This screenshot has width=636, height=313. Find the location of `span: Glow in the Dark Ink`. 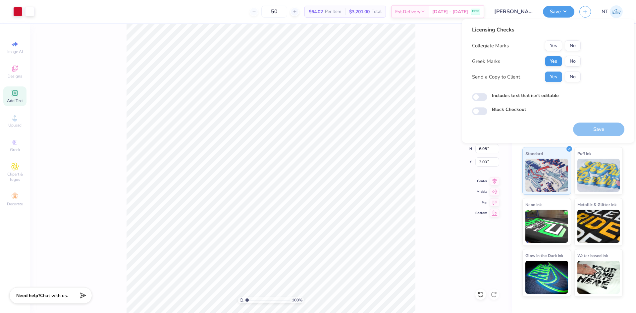

span: Glow in the Dark Ink is located at coordinates (544, 255).